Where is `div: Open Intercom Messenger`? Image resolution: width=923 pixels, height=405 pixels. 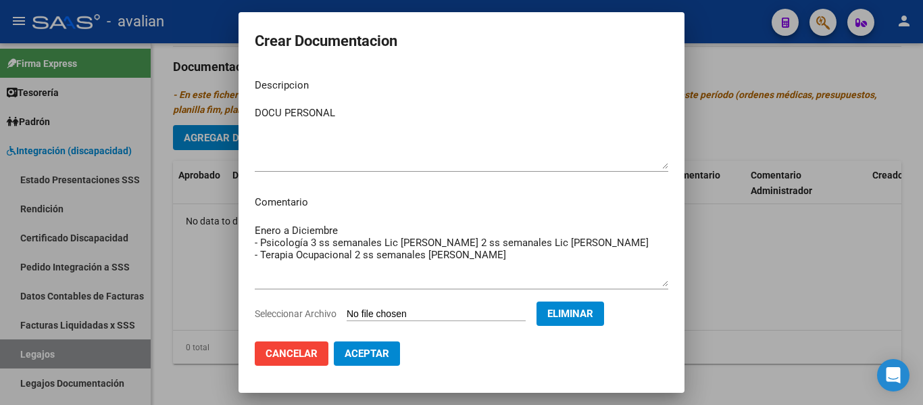 div: Open Intercom Messenger is located at coordinates (893, 375).